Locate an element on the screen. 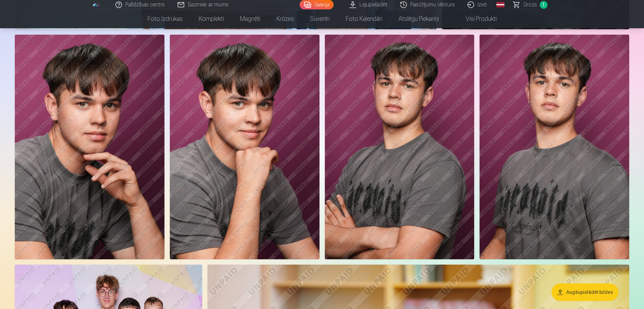 The width and height of the screenshot is (644, 309). a: Foto kalendāri is located at coordinates (364, 19).